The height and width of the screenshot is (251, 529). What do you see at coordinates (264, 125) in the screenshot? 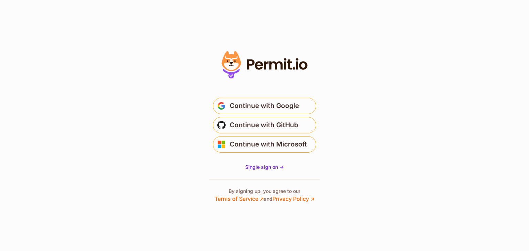
I see `button: Continue with GitHub` at bounding box center [264, 125].